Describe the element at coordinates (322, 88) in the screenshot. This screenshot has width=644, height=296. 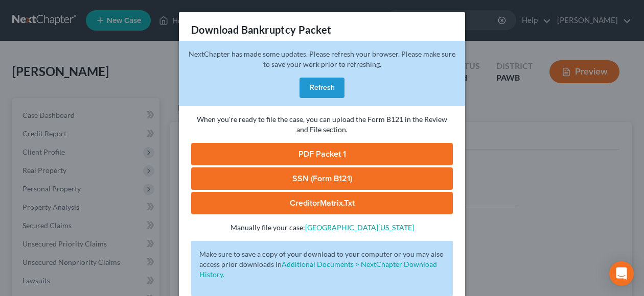
I see `button: Refresh` at that location.